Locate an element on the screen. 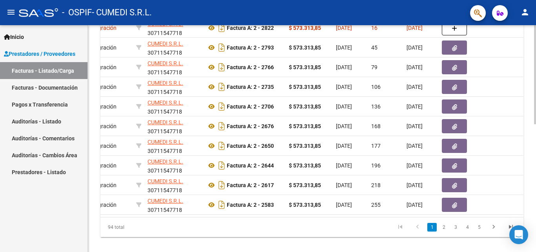 This screenshot has width=536, height=252. span: 106 is located at coordinates (376, 87).